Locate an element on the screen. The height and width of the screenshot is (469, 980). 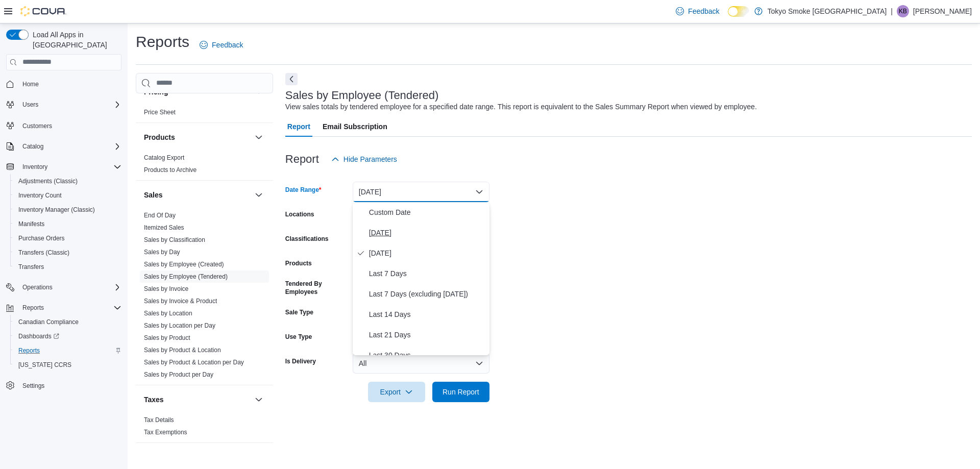
span: Manifests is located at coordinates (31, 224).